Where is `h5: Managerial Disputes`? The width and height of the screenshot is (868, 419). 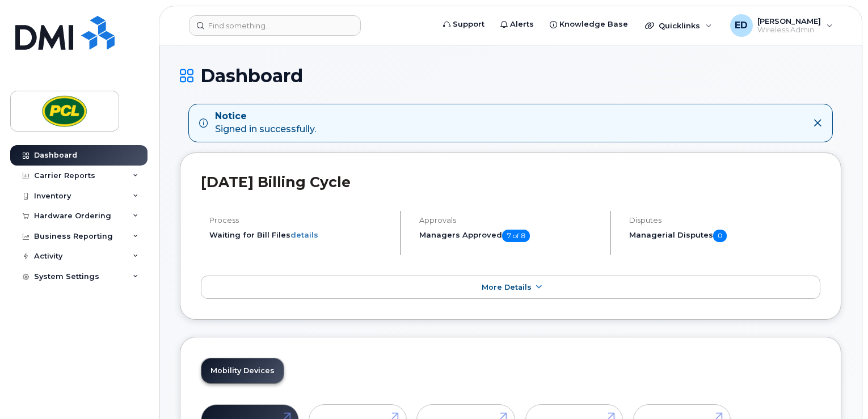
h5: Managerial Disputes is located at coordinates (725, 236).